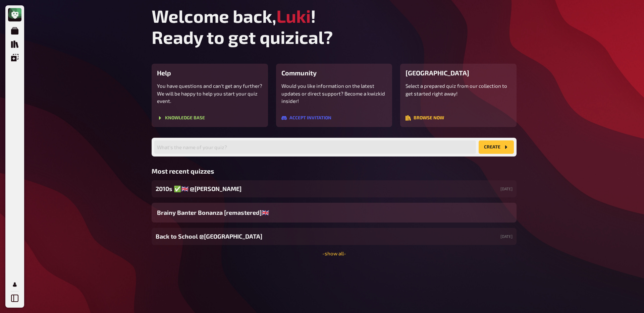 This screenshot has height=313, width=644. Describe the element at coordinates (306, 118) in the screenshot. I see `a: Accept invitation` at that location.